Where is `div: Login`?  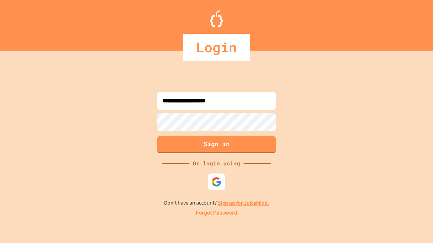 div: Login is located at coordinates (216, 47).